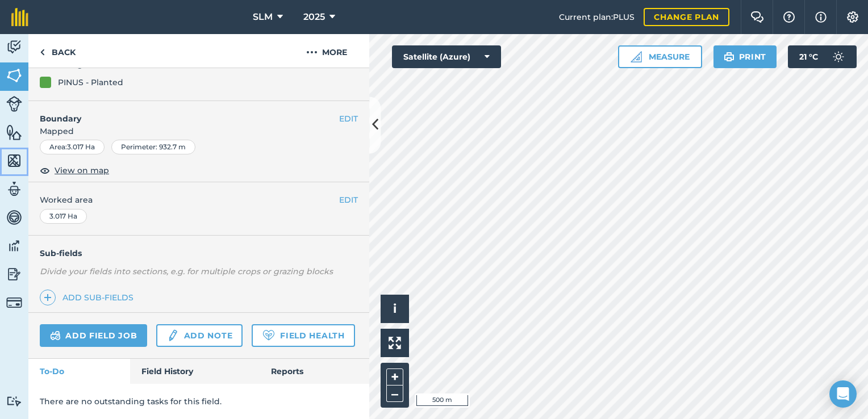 The image size is (868, 419). Describe the element at coordinates (199, 199) in the screenshot. I see `span: Worked area` at that location.